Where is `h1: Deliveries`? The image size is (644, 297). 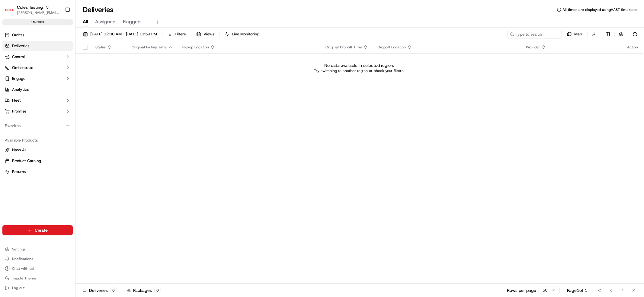
h1: Deliveries is located at coordinates (98, 10).